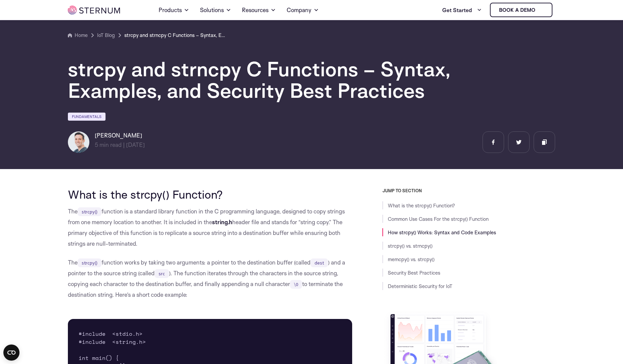 Image resolution: width=623 pixels, height=364 pixels. Describe the element at coordinates (210, 227) in the screenshot. I see `p: The function is a standard library function in the C programming language, designed to copy strin...` at that location.